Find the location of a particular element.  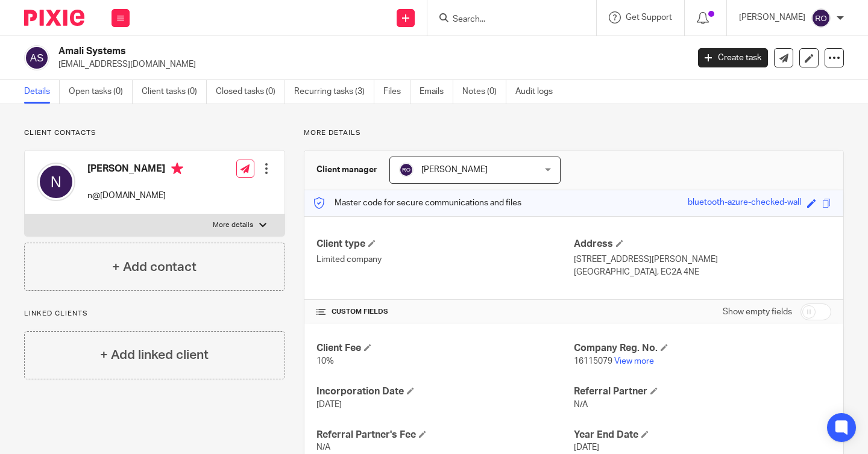

span: 16115079 is located at coordinates (593, 362).